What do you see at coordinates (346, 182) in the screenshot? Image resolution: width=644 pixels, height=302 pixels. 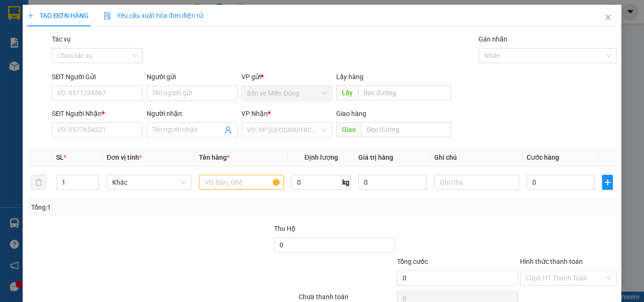 I see `span: kg` at bounding box center [346, 182].